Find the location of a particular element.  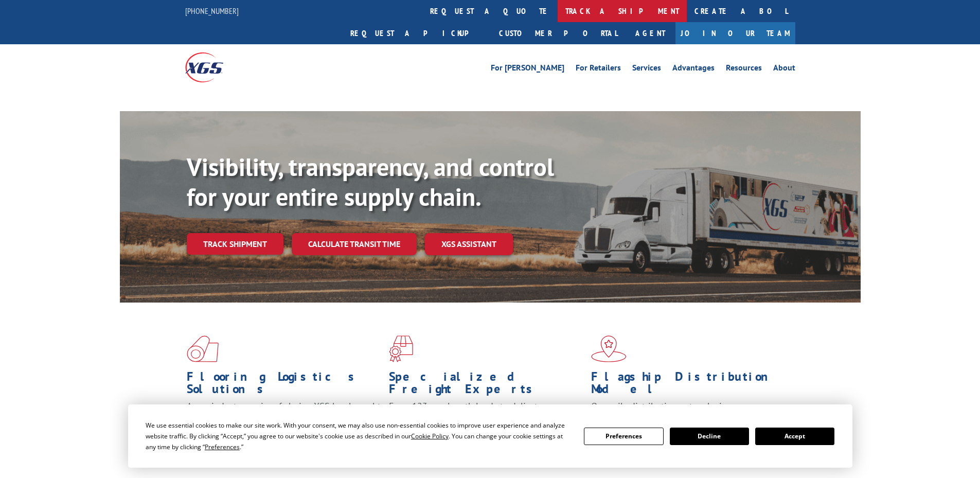

b: Visibility, transparency, and control for your entire supply chain. is located at coordinates (371, 181).